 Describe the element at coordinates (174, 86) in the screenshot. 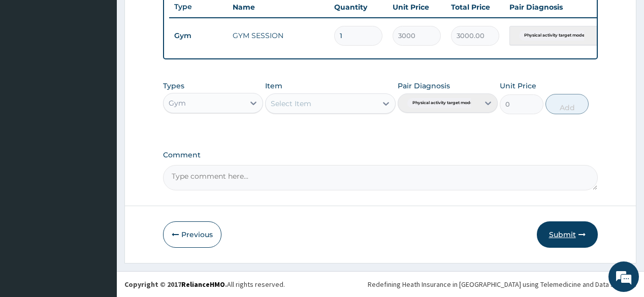

I see `label: Types` at that location.